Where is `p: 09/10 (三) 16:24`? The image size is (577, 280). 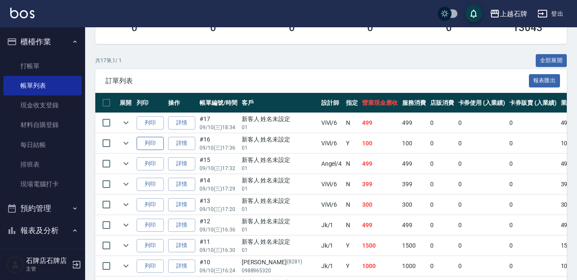
p: 09/10 (三) 16:24 is located at coordinates (218, 270).